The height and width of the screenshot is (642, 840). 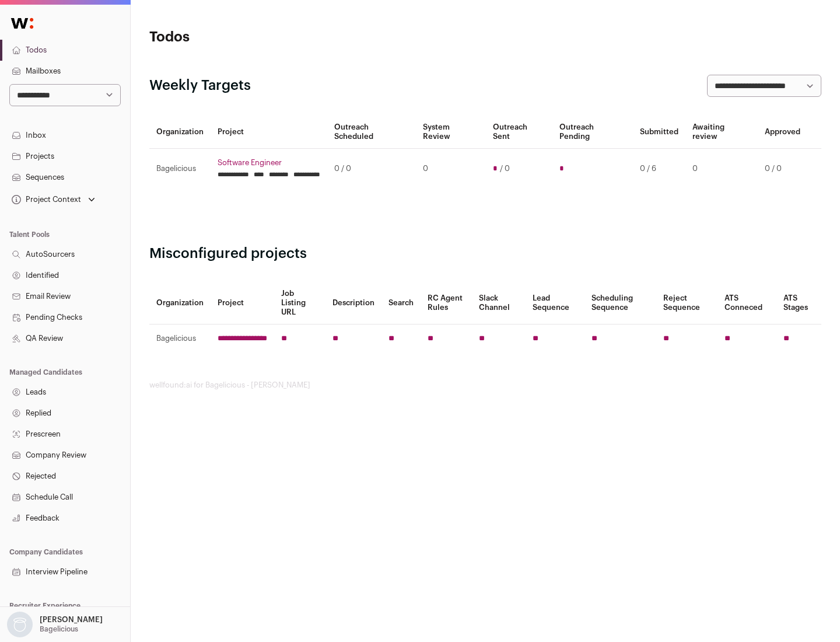 What do you see at coordinates (353, 303) in the screenshot?
I see `th: Description` at bounding box center [353, 303].